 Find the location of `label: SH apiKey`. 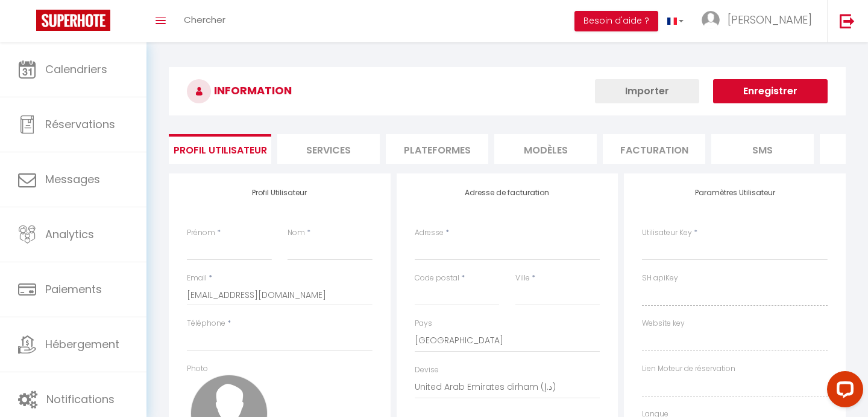

label: SH apiKey is located at coordinates (660, 278).